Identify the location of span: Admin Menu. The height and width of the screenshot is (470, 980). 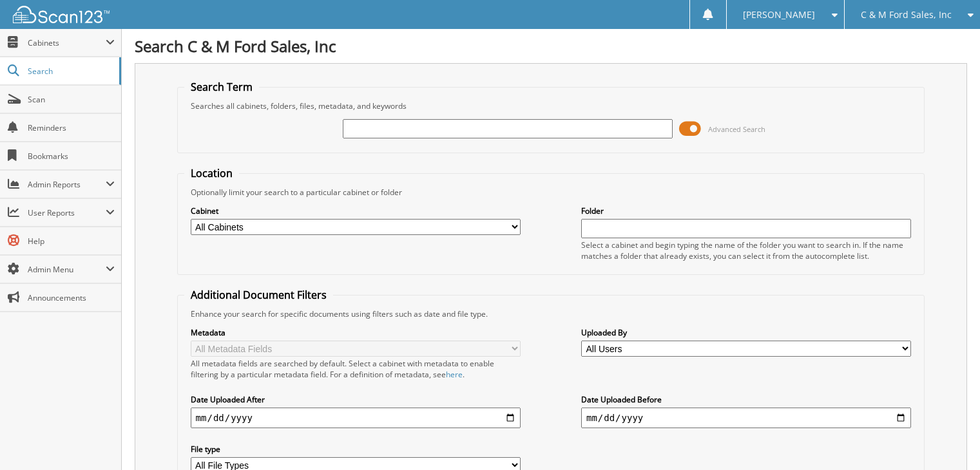
(67, 269).